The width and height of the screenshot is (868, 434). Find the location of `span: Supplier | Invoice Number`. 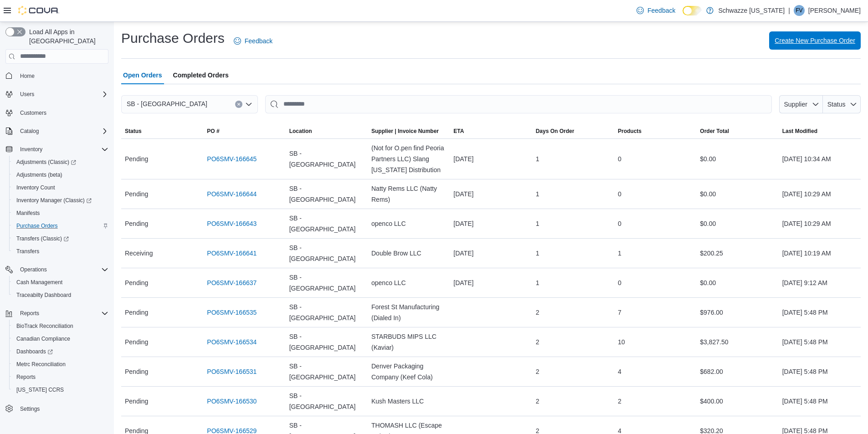

span: Supplier | Invoice Number is located at coordinates (405, 131).